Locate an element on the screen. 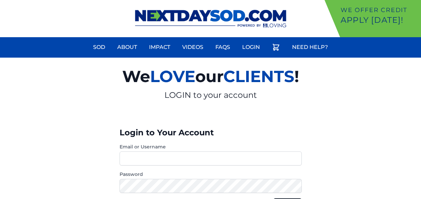 The height and width of the screenshot is (199, 421). p: LOGIN to your account is located at coordinates (211, 95).